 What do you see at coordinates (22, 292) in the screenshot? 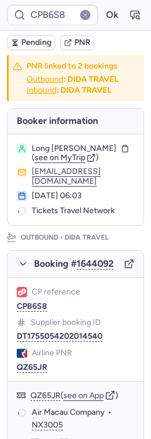
I see `figure: 1L airline logo` at bounding box center [22, 292].